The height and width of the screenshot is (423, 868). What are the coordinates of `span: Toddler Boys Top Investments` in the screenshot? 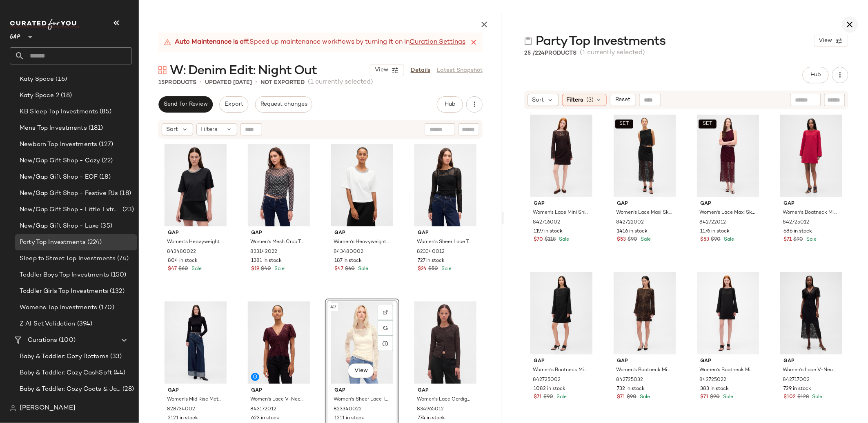 It's located at (65, 275).